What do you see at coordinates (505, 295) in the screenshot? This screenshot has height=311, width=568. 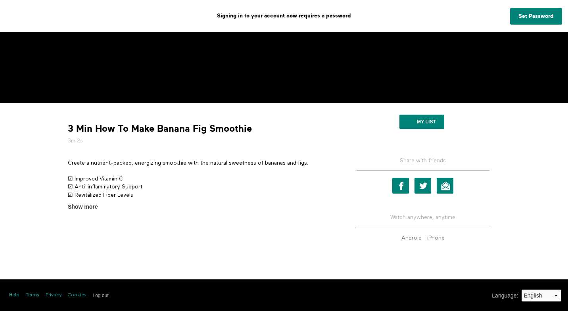 I see `label: Language :` at bounding box center [505, 295].